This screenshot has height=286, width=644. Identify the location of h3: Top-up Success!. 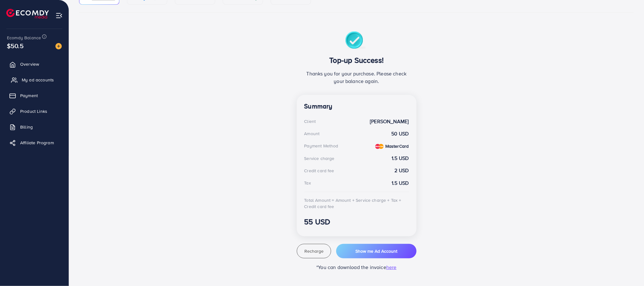
(356, 60).